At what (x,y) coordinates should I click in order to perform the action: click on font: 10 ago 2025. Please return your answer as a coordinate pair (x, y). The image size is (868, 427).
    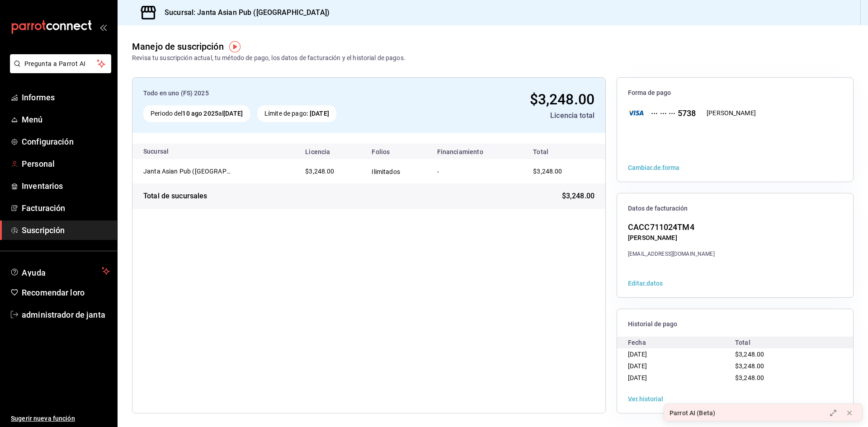
    Looking at the image, I should click on (200, 113).